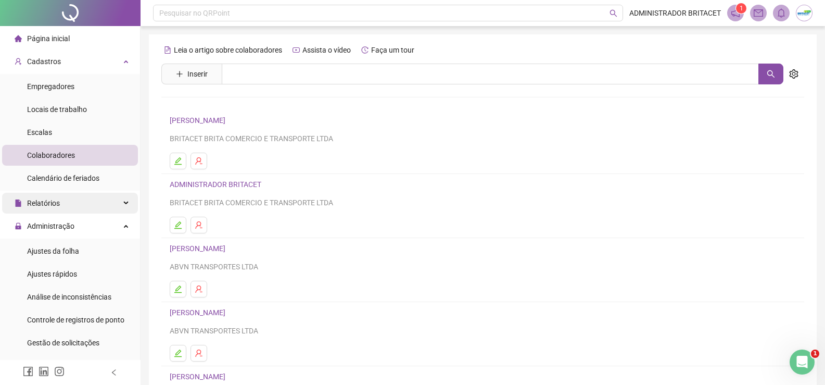  I want to click on span: Administração, so click(51, 226).